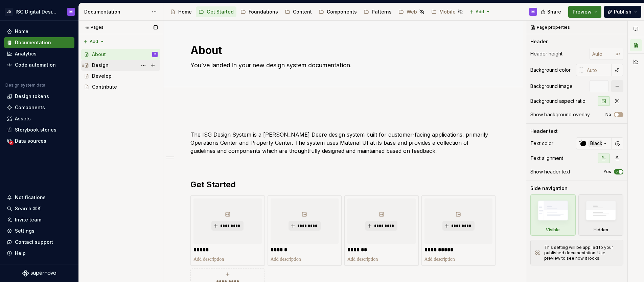  What do you see at coordinates (216, 12) in the screenshot?
I see `a: Get Started` at bounding box center [216, 12].